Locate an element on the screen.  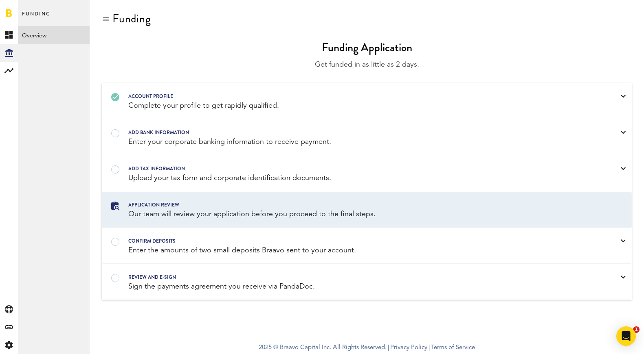
div: Upload your tax form and corporate identification documents. is located at coordinates (356, 178).